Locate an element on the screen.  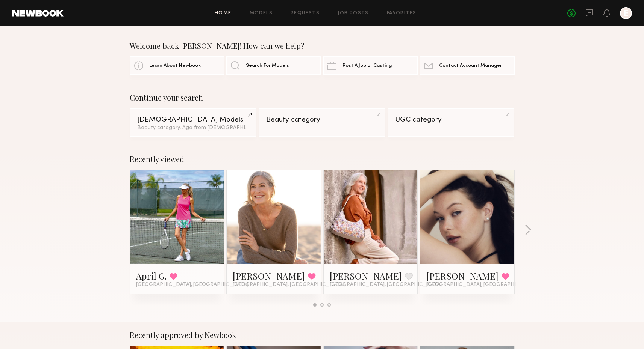
div: Beauty category is located at coordinates (322, 120).